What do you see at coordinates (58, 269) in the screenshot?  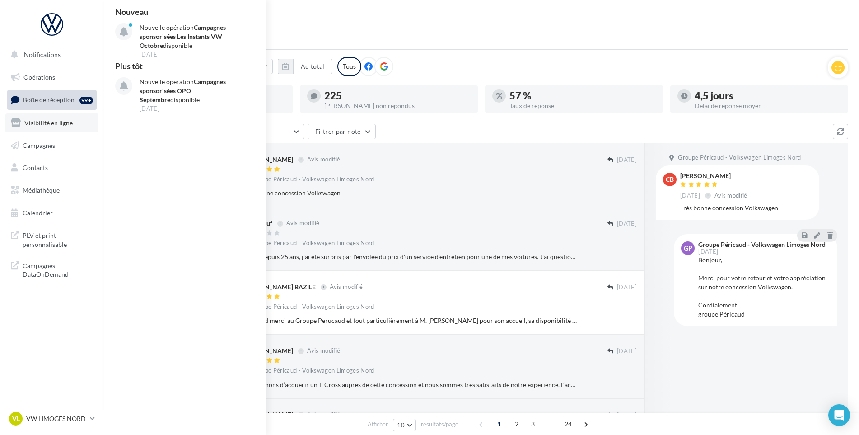 I see `span: Campagnes DataOnDemand` at bounding box center [58, 269].